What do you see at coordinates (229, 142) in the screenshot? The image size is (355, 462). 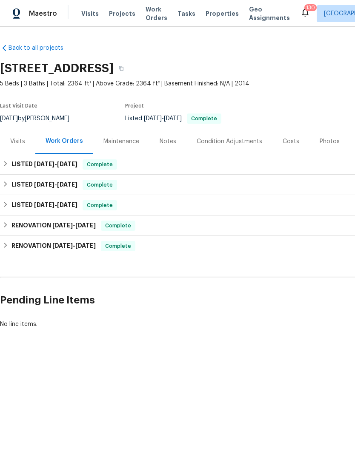 I see `div: Condition Adjustments` at bounding box center [229, 142].